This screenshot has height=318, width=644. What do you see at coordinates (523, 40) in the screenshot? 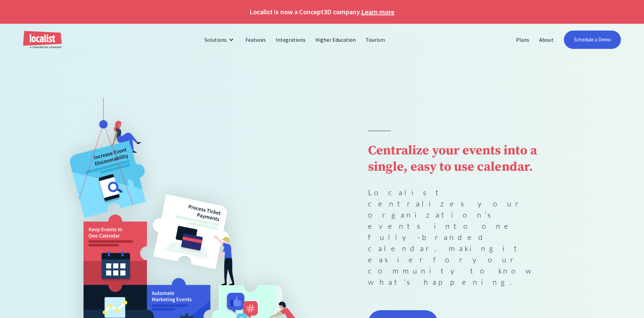
I see `a: Plans` at bounding box center [523, 40].